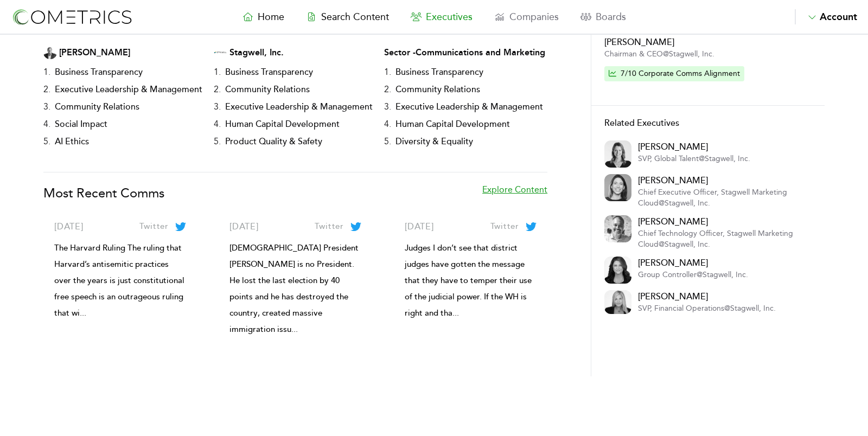  I want to click on h2: Sector - Communications and Marketing, so click(466, 53).